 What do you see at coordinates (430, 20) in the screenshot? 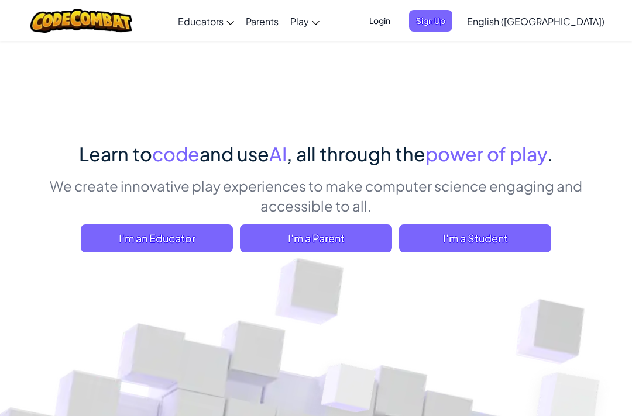
I see `button: Sign Up` at bounding box center [430, 20].